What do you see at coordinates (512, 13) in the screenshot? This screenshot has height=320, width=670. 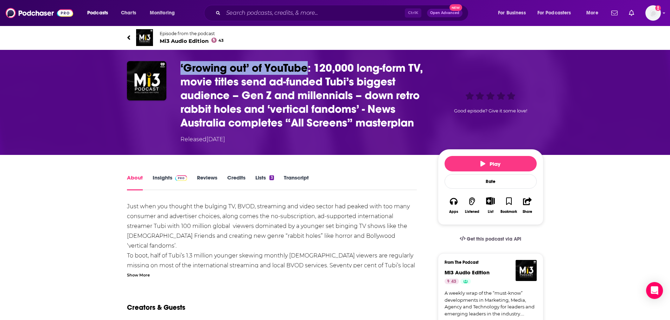 I see `span: For Business` at bounding box center [512, 13].